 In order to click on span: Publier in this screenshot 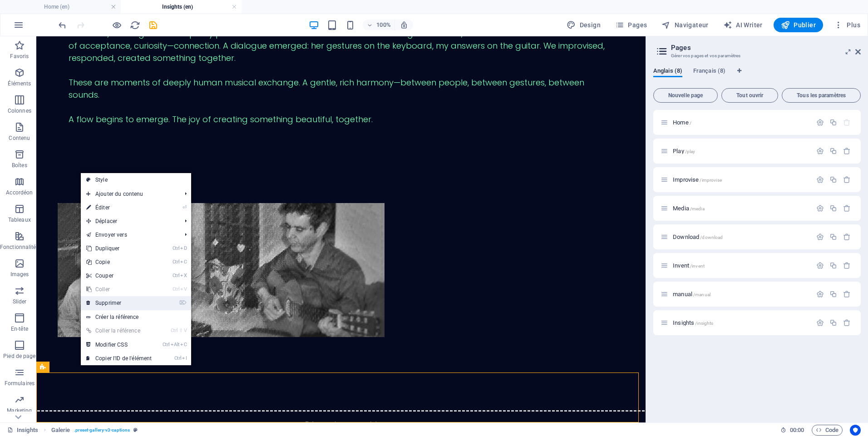, I will do `click(798, 25)`.